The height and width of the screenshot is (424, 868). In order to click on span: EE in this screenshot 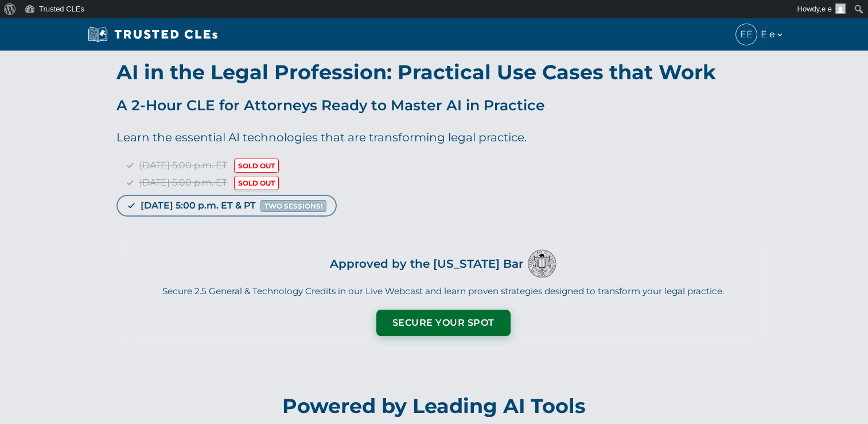, I will do `click(747, 34)`.